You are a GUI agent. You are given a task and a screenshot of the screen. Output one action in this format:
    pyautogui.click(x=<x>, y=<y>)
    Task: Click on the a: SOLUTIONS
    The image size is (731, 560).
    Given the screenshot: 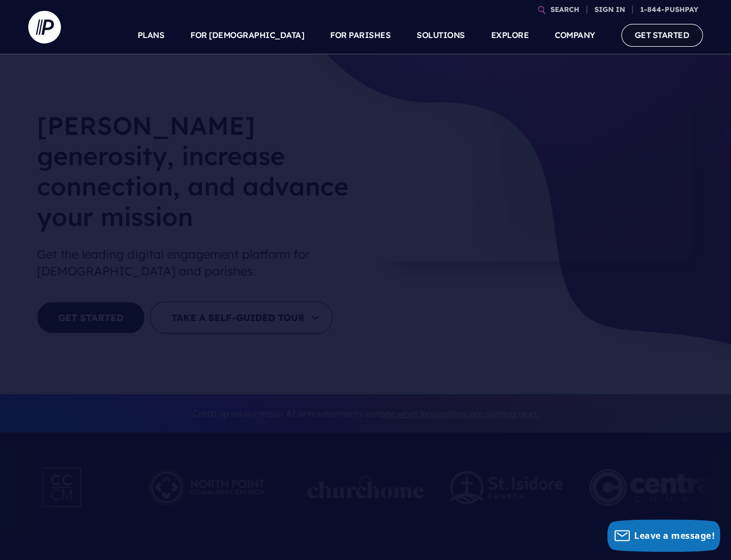 What is the action you would take?
    pyautogui.click(x=440, y=35)
    